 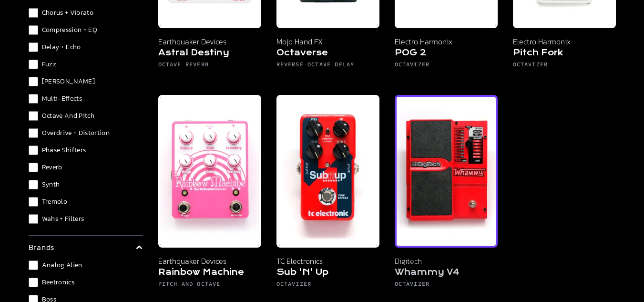 I want to click on p: Mojo Hand FX, so click(x=328, y=42).